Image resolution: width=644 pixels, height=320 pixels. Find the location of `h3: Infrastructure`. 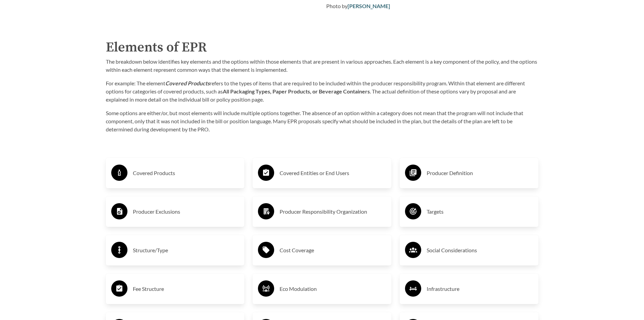

h3: Infrastructure is located at coordinates (480, 289).